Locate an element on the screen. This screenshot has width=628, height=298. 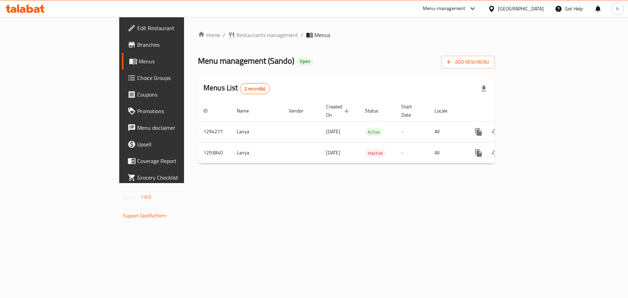
div: Total records count is located at coordinates (255, 89).